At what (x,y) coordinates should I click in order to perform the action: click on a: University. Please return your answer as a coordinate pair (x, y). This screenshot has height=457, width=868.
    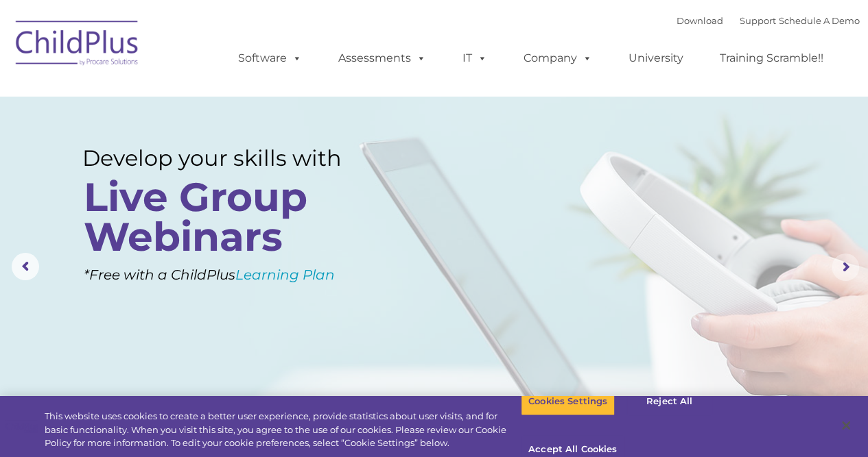
    Looking at the image, I should click on (656, 58).